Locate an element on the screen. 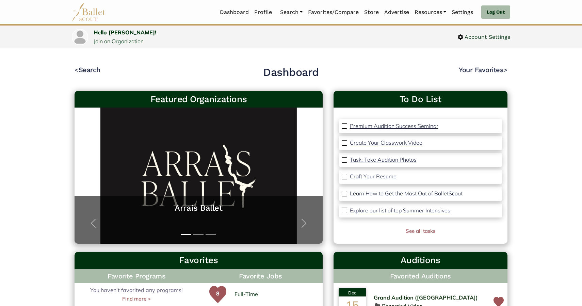 The height and width of the screenshot is (306, 582). p: Task: Take Audition Photos is located at coordinates (383, 160).